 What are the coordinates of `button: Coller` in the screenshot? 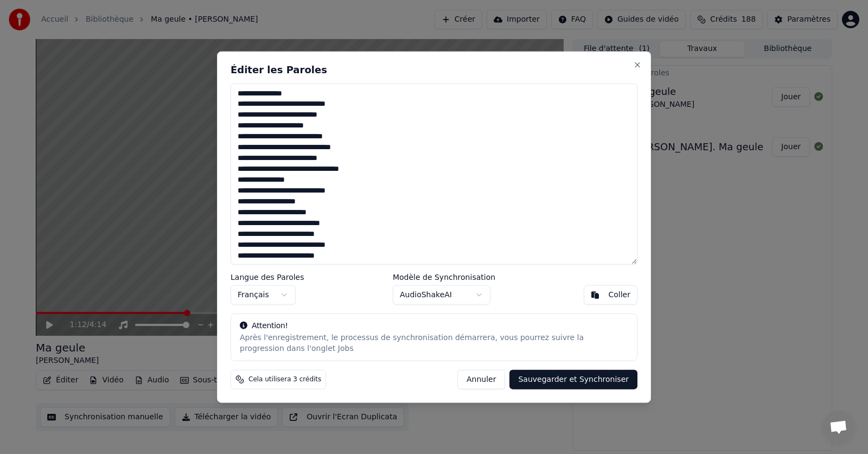 It's located at (610, 295).